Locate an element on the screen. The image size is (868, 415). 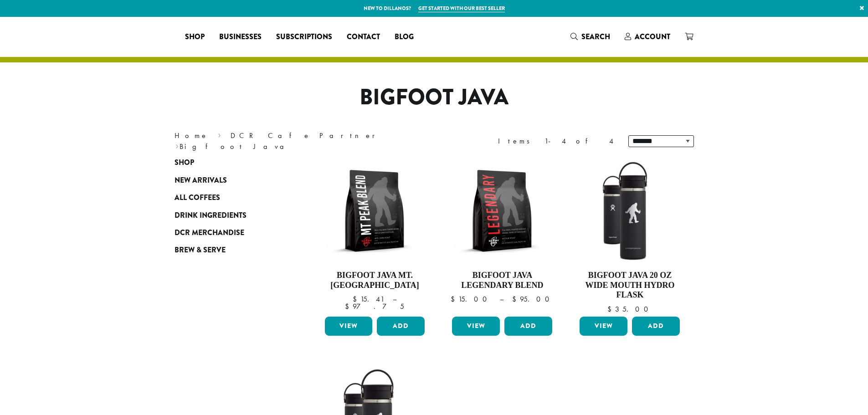
a: Home is located at coordinates (191, 135).